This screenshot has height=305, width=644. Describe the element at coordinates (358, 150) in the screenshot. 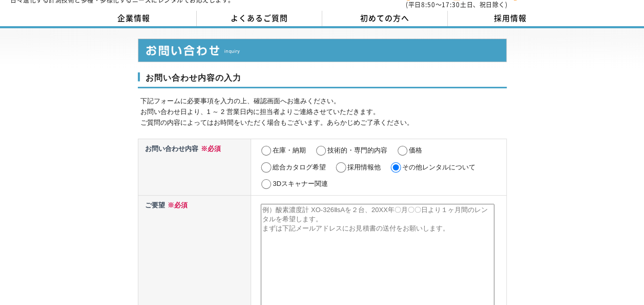

I see `label: 技術的・専門的内容` at that location.